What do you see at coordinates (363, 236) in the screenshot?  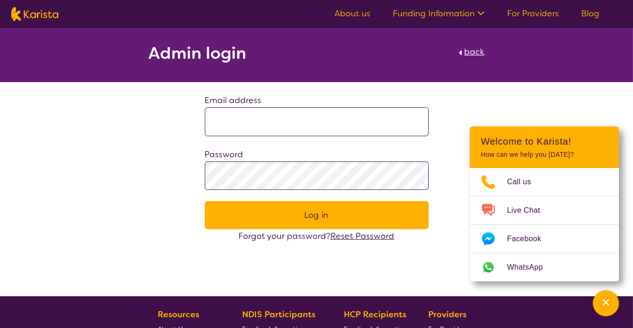 I see `a: Reset Password` at bounding box center [363, 236].